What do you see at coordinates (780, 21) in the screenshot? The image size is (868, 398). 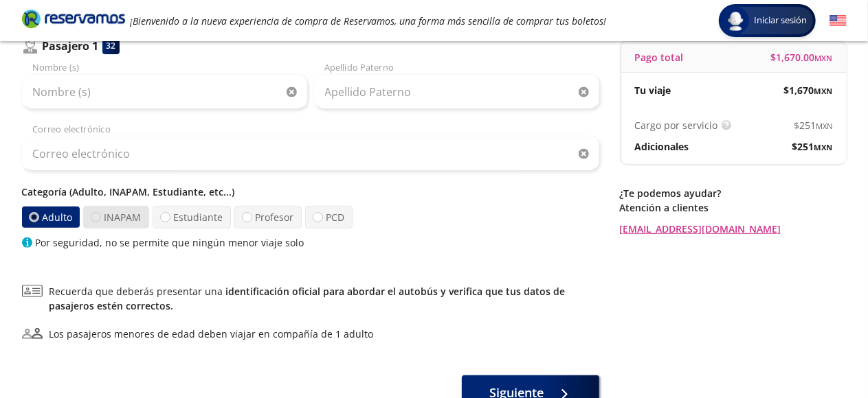 I see `span: Iniciar sesión` at bounding box center [780, 21].